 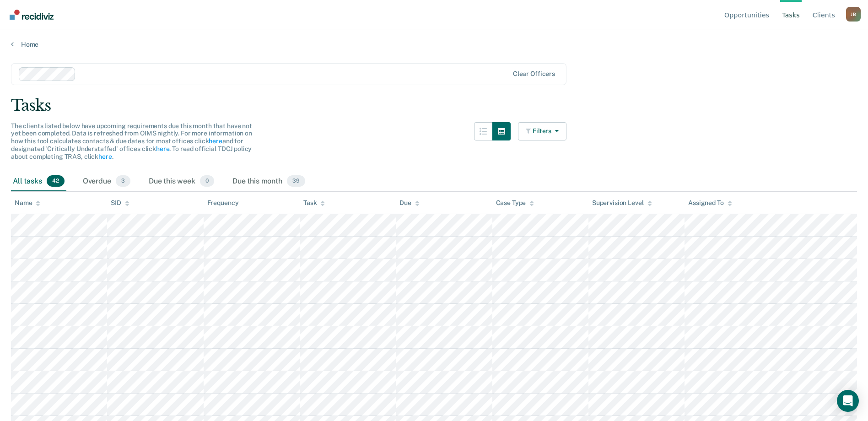 What do you see at coordinates (534, 74) in the screenshot?
I see `div: Clear officers` at bounding box center [534, 74].